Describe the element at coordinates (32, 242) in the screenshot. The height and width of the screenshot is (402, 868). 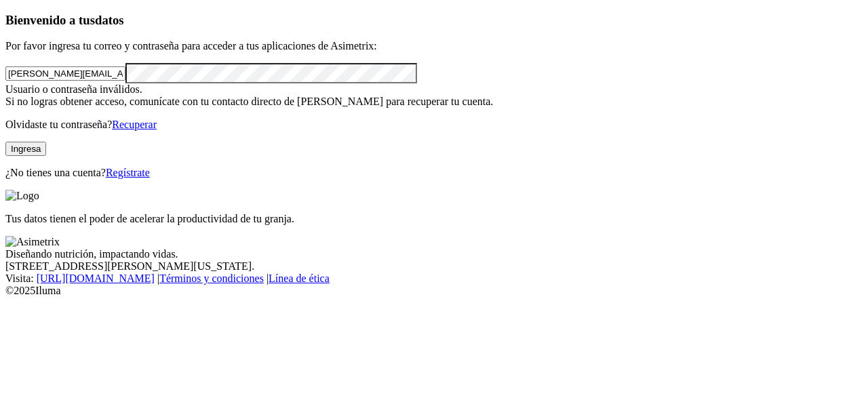
I see `img: Asimetrix` at that location.